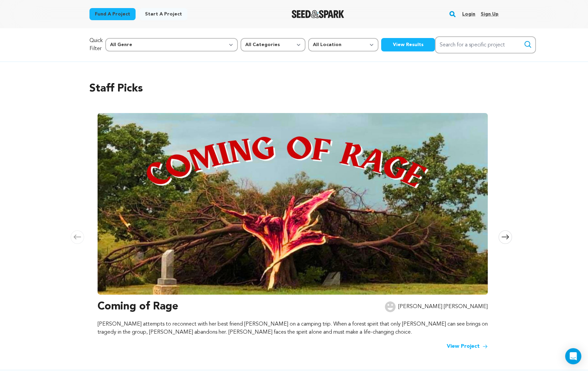  I want to click on h2: Staff Picks, so click(294, 89).